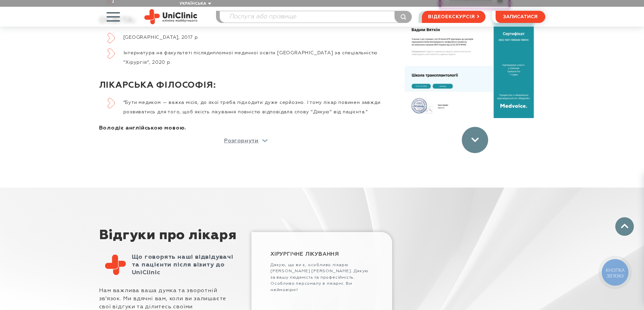 The height and width of the screenshot is (310, 644). I want to click on h2: Хірургічне лікування, so click(322, 255).